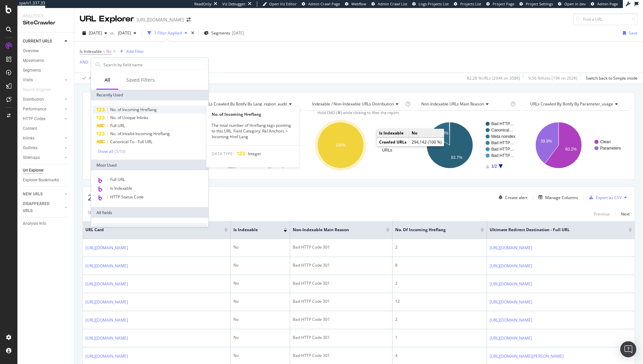 The height and width of the screenshot is (364, 643). What do you see at coordinates (254, 230) in the screenshot?
I see `span: Is Indexable` at bounding box center [254, 230].